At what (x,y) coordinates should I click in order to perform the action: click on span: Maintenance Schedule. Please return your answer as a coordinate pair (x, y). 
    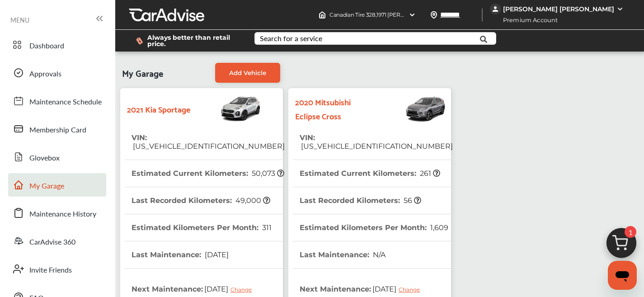
    Looking at the image, I should click on (65, 102).